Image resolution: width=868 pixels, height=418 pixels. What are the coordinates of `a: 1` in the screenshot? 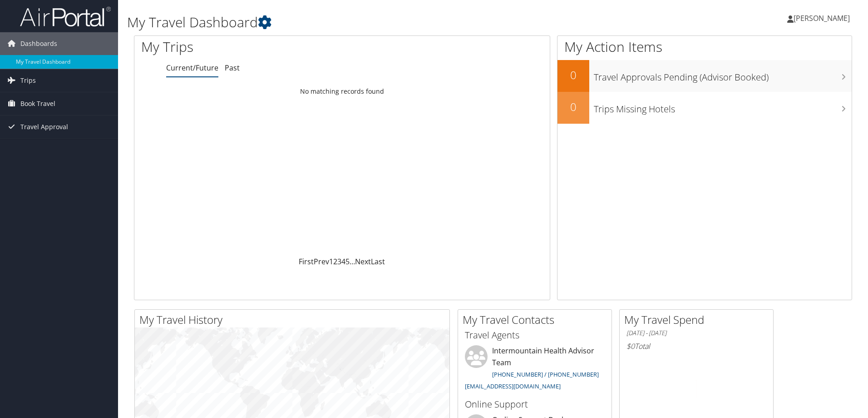 It's located at (331, 261).